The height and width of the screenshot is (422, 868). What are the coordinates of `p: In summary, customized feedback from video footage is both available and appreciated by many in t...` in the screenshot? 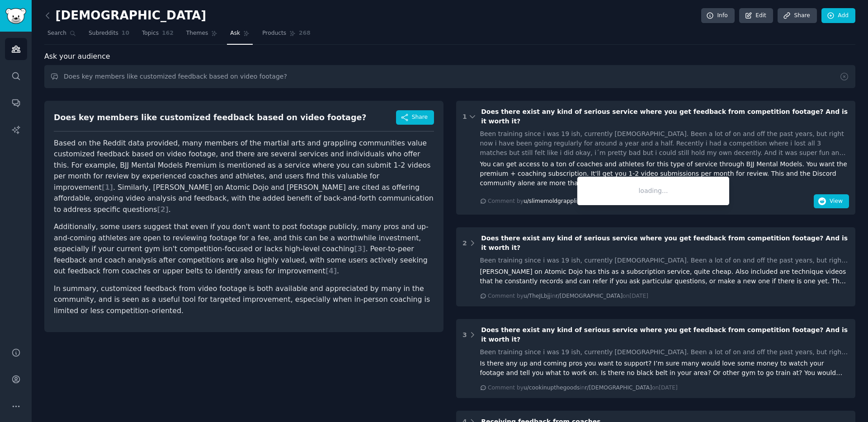 It's located at (244, 300).